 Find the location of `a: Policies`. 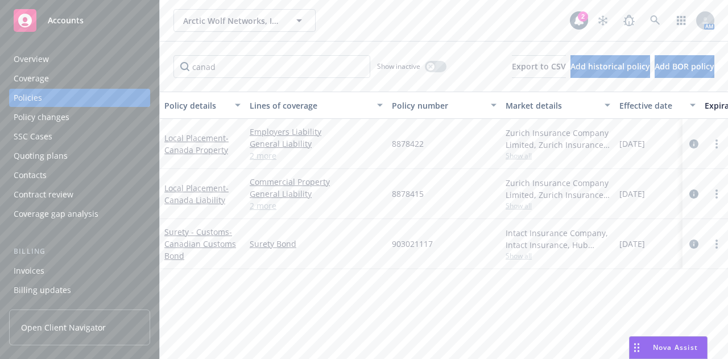

a: Policies is located at coordinates (80, 98).